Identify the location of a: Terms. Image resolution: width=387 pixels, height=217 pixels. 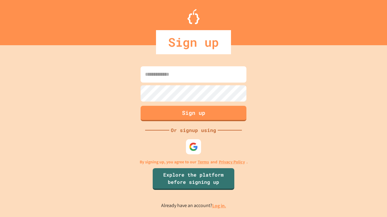
(203, 162).